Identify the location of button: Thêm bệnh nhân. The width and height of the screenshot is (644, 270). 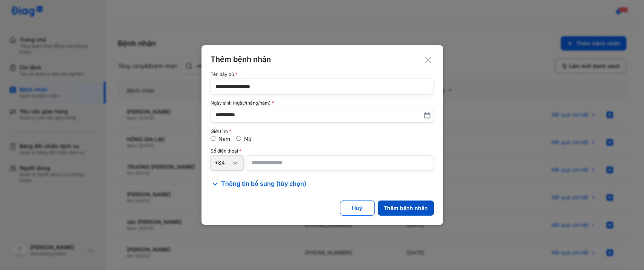
(406, 208).